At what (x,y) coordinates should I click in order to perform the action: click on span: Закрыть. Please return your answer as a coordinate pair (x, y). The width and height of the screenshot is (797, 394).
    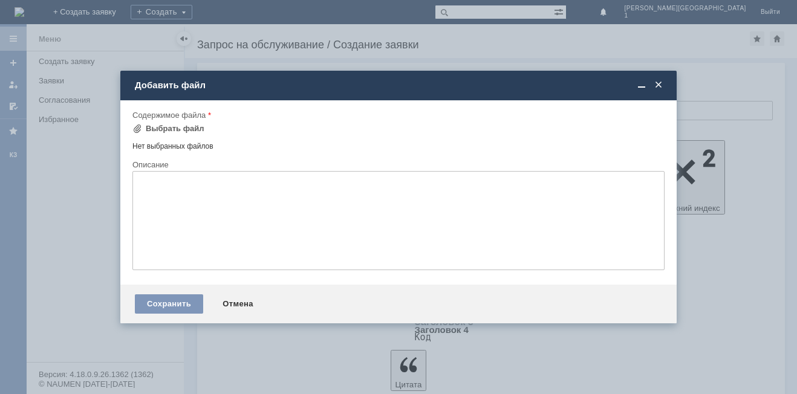
    Looking at the image, I should click on (658, 85).